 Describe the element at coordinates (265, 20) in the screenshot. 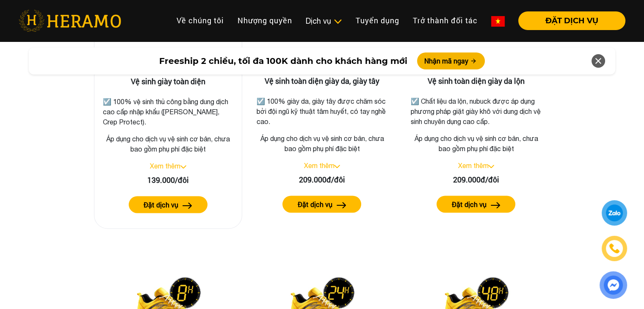

I see `a: Nhượng quyền` at that location.